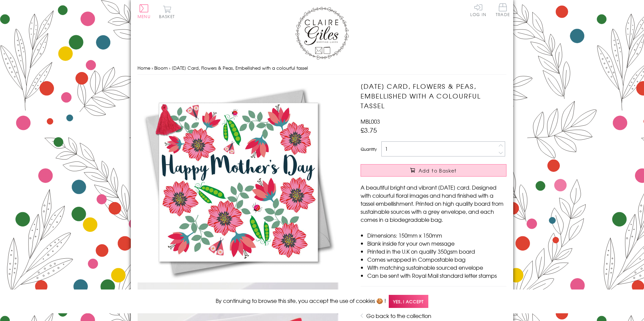 The width and height of the screenshot is (644, 321). I want to click on li: Printed in the U.K on quality 350gsm board, so click(437, 252).